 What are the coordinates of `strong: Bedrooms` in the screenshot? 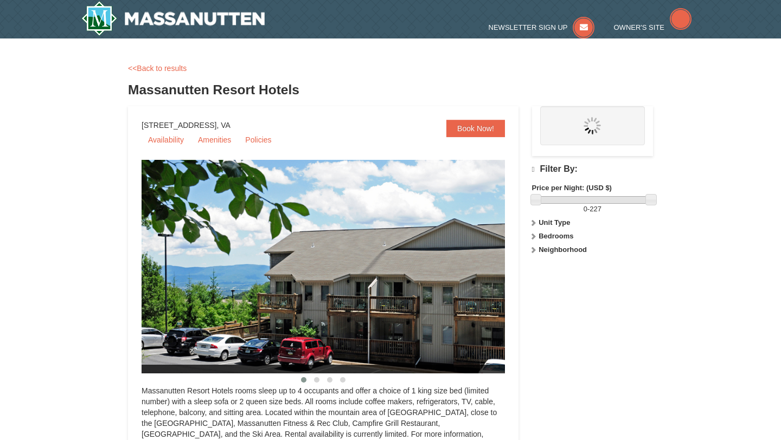 It's located at (556, 236).